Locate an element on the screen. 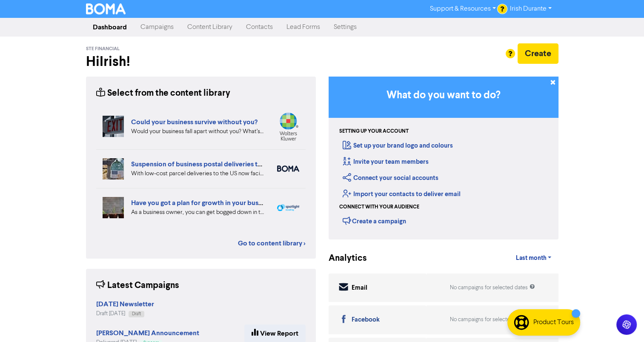 The image size is (644, 342). div: Latest Campaigns is located at coordinates (138, 286).